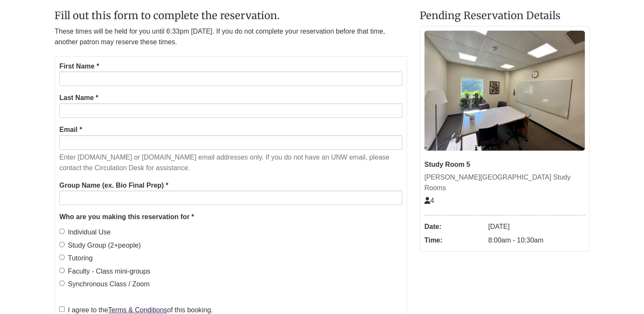  What do you see at coordinates (76, 258) in the screenshot?
I see `label: Tutoring` at bounding box center [76, 258].